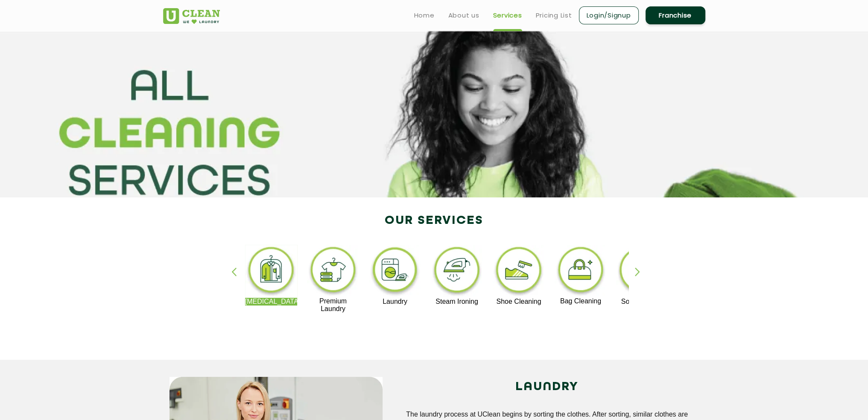 The height and width of the screenshot is (420, 868). Describe the element at coordinates (507, 16) in the screenshot. I see `a: Services` at that location.